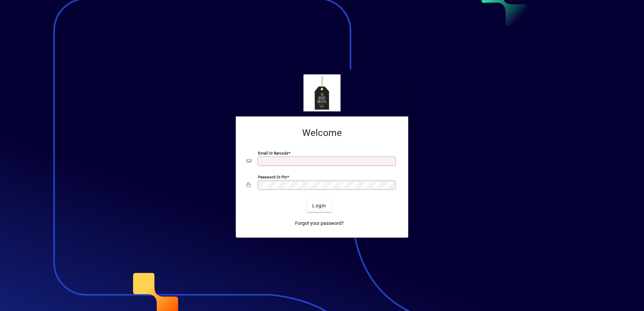  Describe the element at coordinates (273, 153) in the screenshot. I see `mat-label: Email or Barcode` at that location.